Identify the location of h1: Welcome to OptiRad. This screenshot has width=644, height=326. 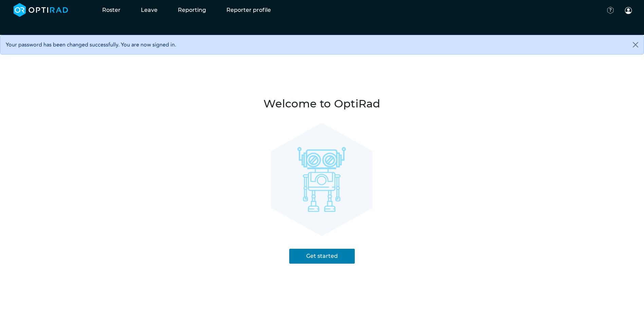
(322, 104).